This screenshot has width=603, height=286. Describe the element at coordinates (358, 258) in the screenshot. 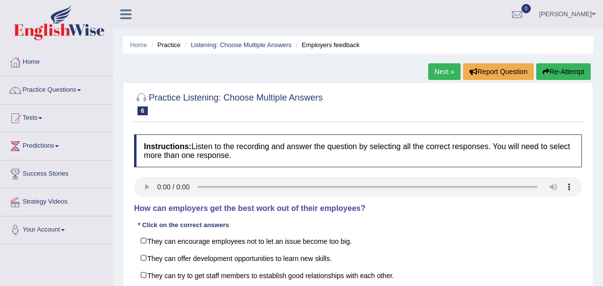

I see `label: They can offer development opportunities to learn new skills.` at that location.